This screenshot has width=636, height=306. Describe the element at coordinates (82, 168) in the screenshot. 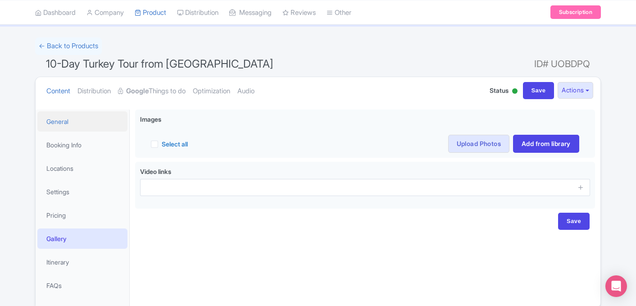

I see `a: Locations` at that location.